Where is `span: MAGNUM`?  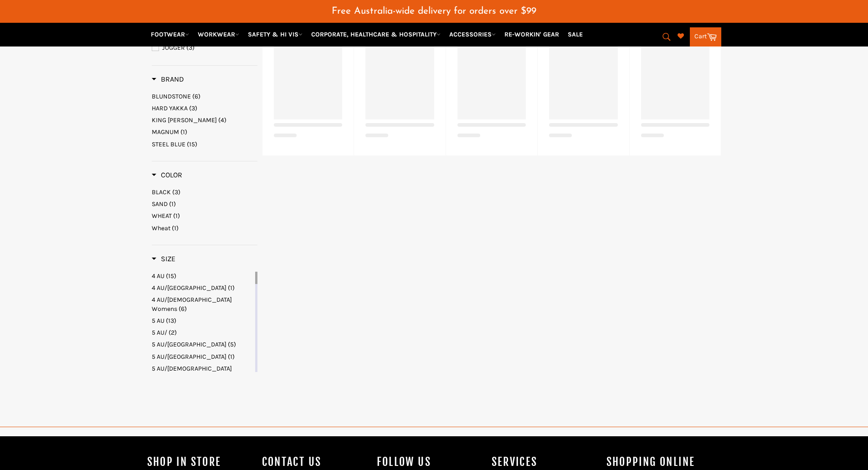
span: MAGNUM is located at coordinates (165, 132).